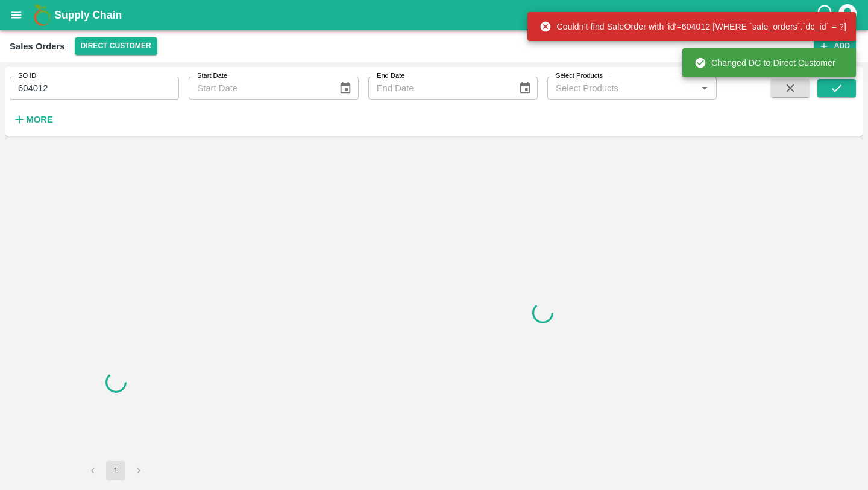  What do you see at coordinates (38, 46) in the screenshot?
I see `div: Sales Orders` at bounding box center [38, 46].